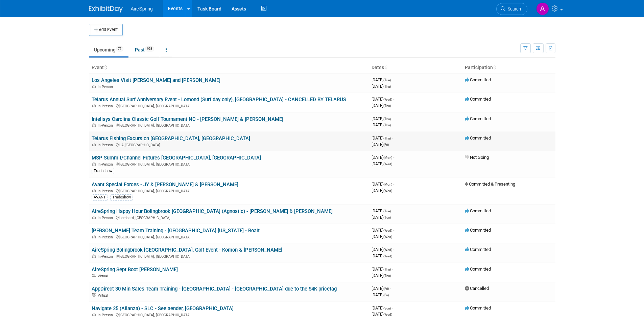  What do you see at coordinates (109, 49) in the screenshot?
I see `a: Upcoming77` at bounding box center [109, 49].